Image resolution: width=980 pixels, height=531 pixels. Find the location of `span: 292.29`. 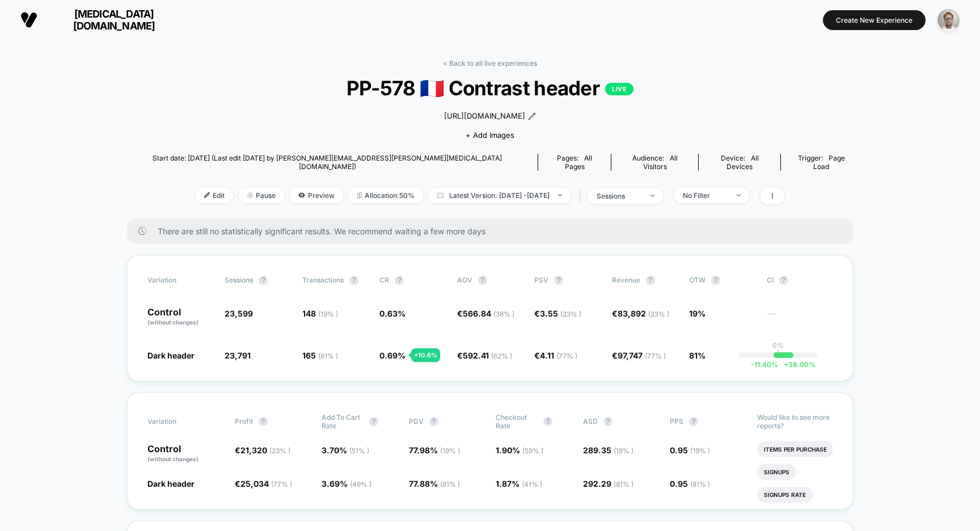

span: 292.29 is located at coordinates (608, 484).